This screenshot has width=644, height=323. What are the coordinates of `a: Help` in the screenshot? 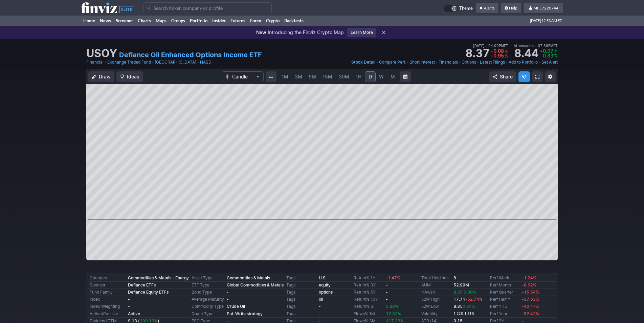 It's located at (511, 8).